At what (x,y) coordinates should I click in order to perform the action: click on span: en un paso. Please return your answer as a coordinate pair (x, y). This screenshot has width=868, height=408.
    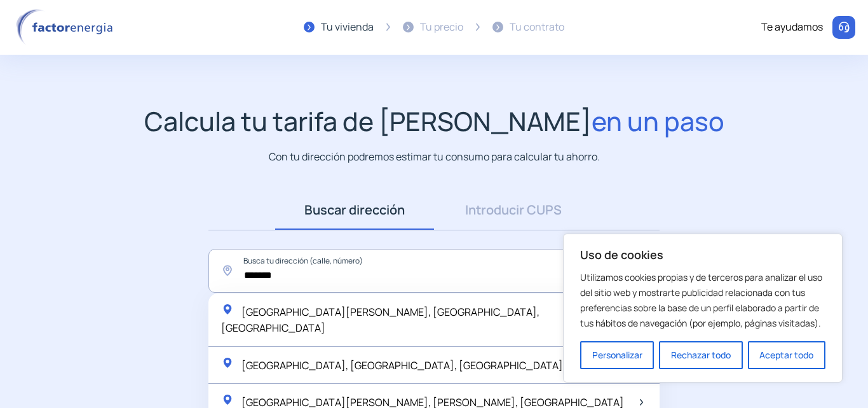
    Looking at the image, I should click on (658, 121).